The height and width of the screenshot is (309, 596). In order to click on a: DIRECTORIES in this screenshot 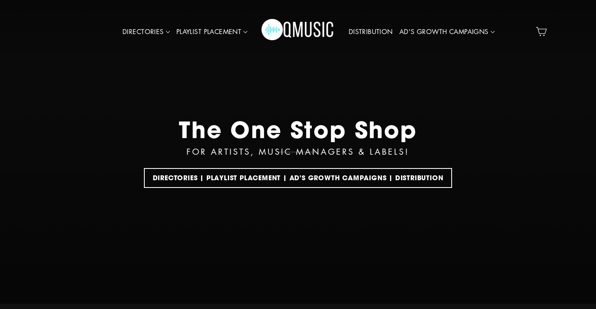, I will do `click(146, 32)`.